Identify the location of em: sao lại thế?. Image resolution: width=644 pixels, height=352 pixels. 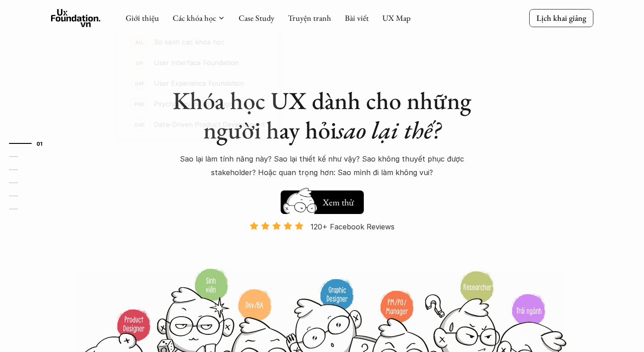
(389, 130).